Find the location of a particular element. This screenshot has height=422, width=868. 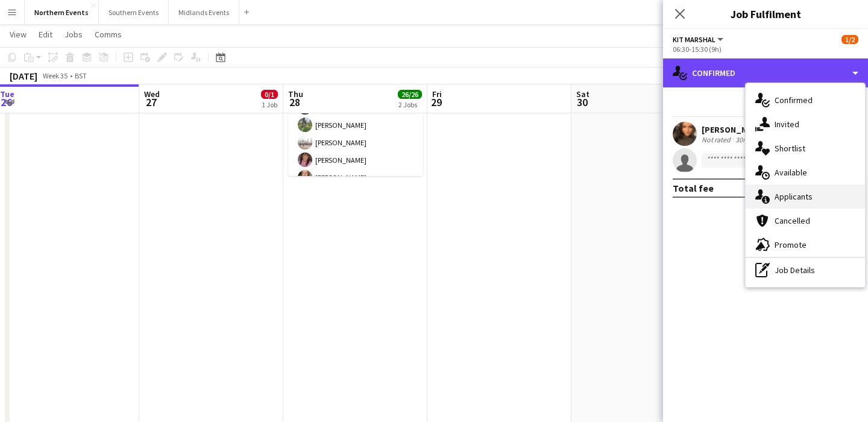

span: Wed is located at coordinates (152, 94).